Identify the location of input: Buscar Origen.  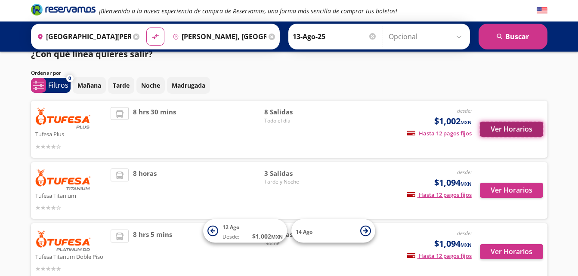
(82, 37).